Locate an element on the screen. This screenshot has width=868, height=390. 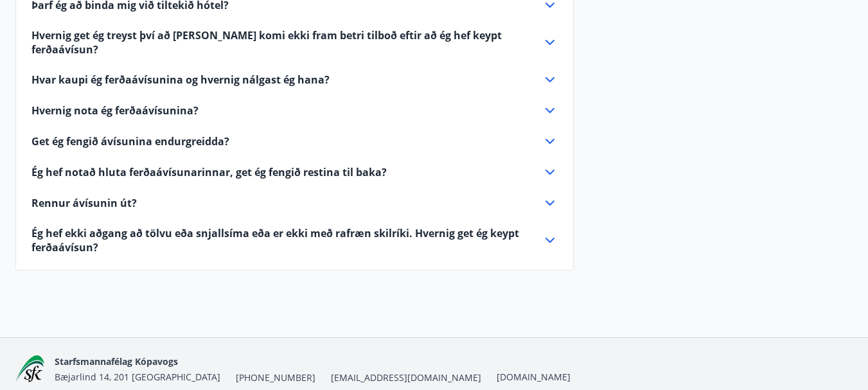
span: Hvernig nota ég ferðaávísunina? is located at coordinates (115, 111).